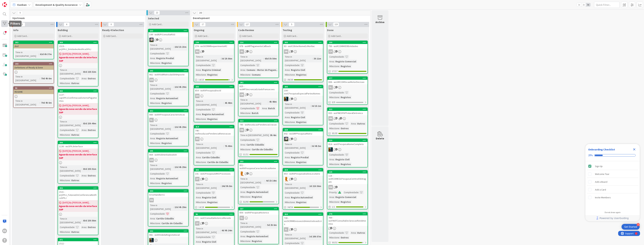  Describe the element at coordinates (168, 73) in the screenshot. I see `div: 343862 - wsRAValMatriculaObtImposto` at that location.